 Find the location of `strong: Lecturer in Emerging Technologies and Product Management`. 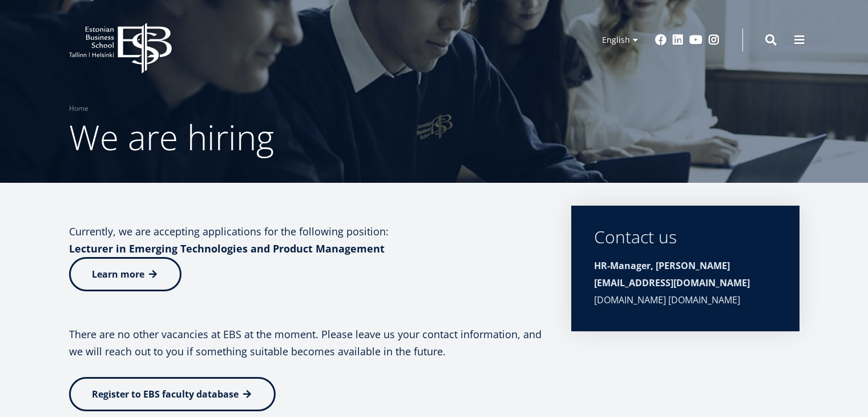

strong: Lecturer in Emerging Technologies and Product Management is located at coordinates (227, 248).